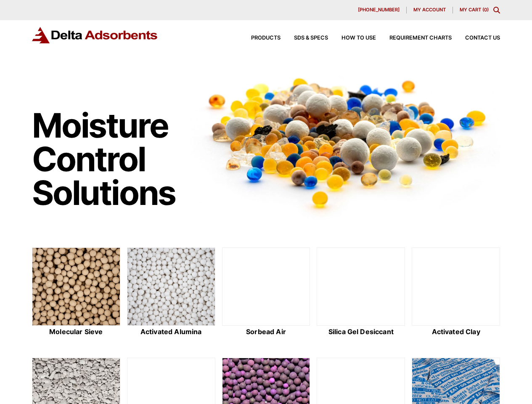 This screenshot has width=532, height=404. I want to click on span: 0, so click(485, 9).